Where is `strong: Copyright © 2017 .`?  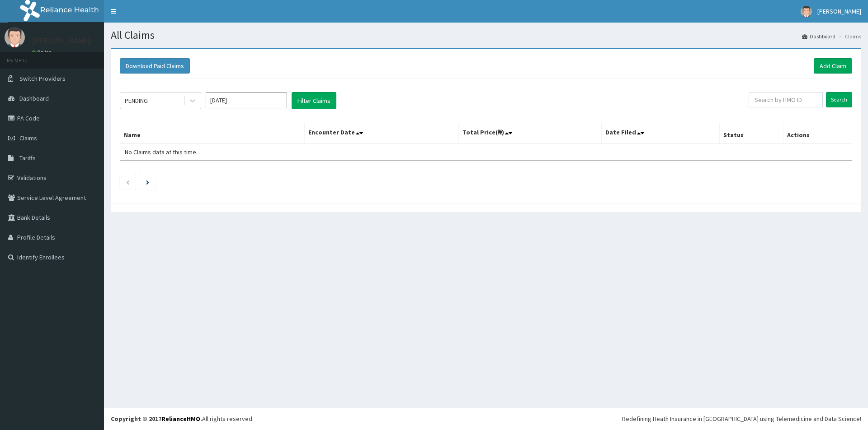 strong: Copyright © 2017 . is located at coordinates (157, 419).